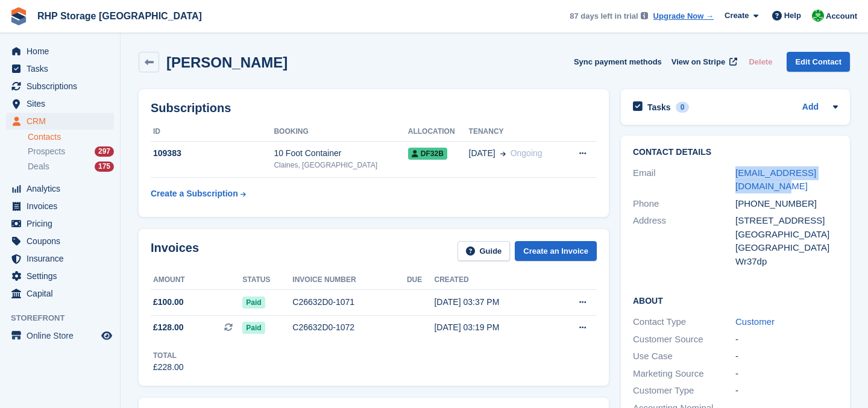 The width and height of the screenshot is (868, 408). I want to click on span: Tasks, so click(63, 68).